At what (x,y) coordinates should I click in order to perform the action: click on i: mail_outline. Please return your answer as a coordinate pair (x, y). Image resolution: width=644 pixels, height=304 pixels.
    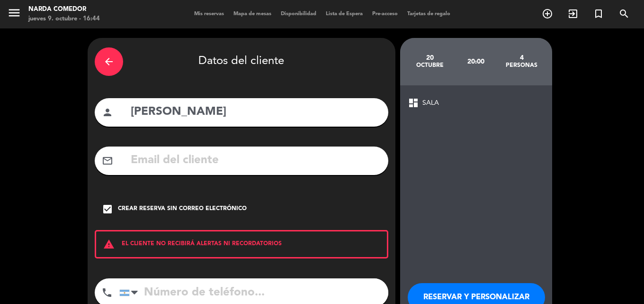
    Looking at the image, I should click on (107, 160).